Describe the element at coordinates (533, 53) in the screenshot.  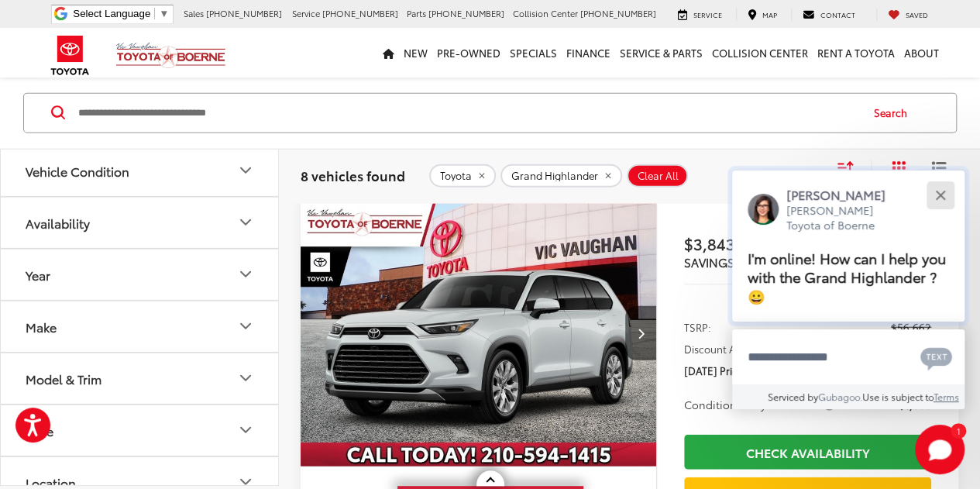
I see `a: Specials` at that location.